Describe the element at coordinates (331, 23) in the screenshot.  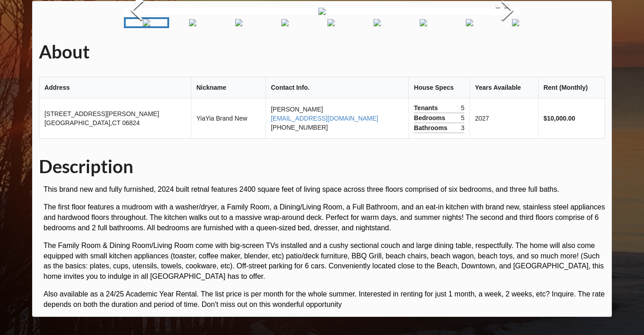
I see `img: 12SandyWay%2F2024-03-28%2012.42.21.jpg` at that location.